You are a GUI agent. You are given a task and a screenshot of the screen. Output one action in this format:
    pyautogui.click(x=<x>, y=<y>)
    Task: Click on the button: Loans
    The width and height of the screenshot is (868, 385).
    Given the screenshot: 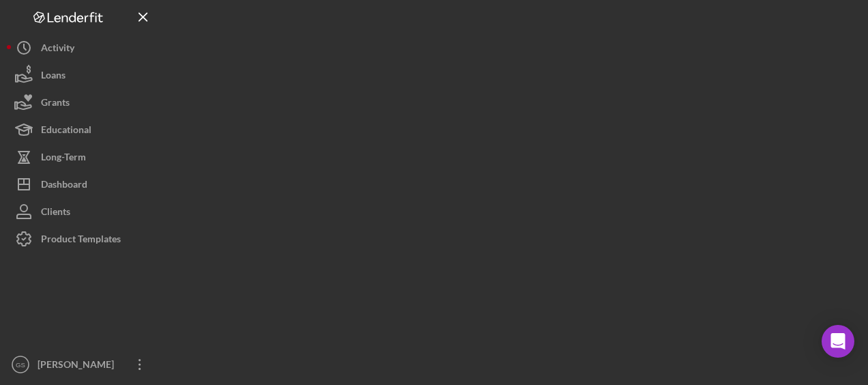 What is the action you would take?
    pyautogui.click(x=82, y=75)
    